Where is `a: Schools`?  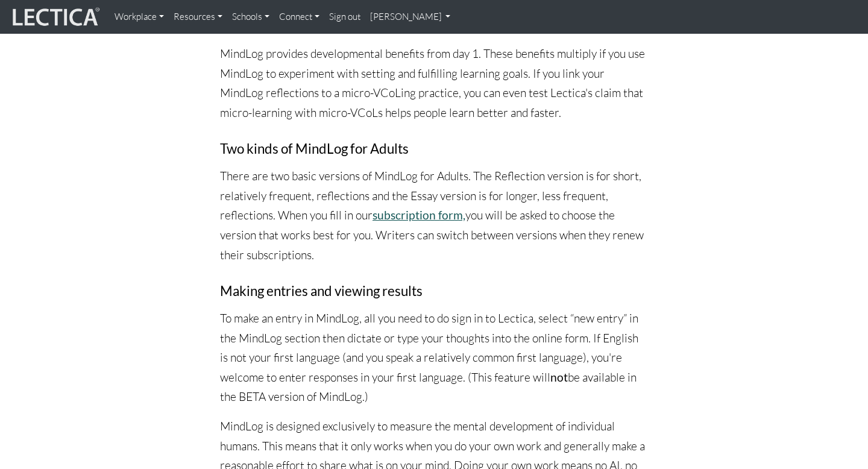
a: Schools is located at coordinates (251, 17).